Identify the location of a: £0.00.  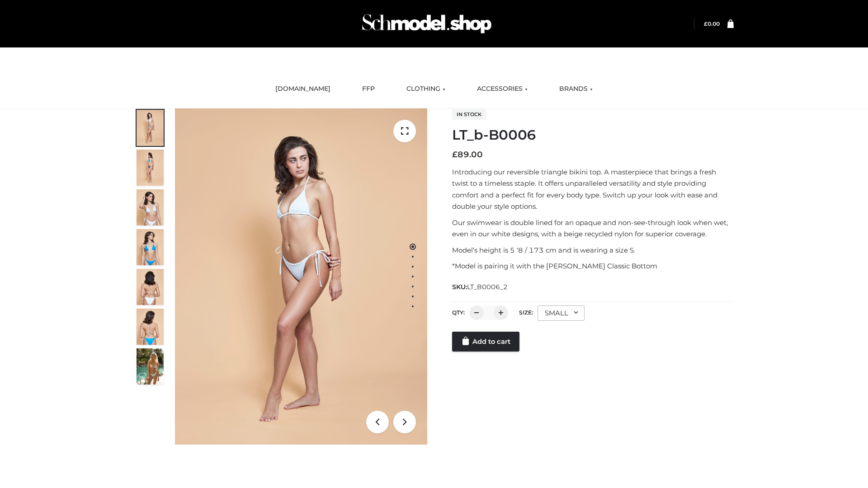
(711, 24).